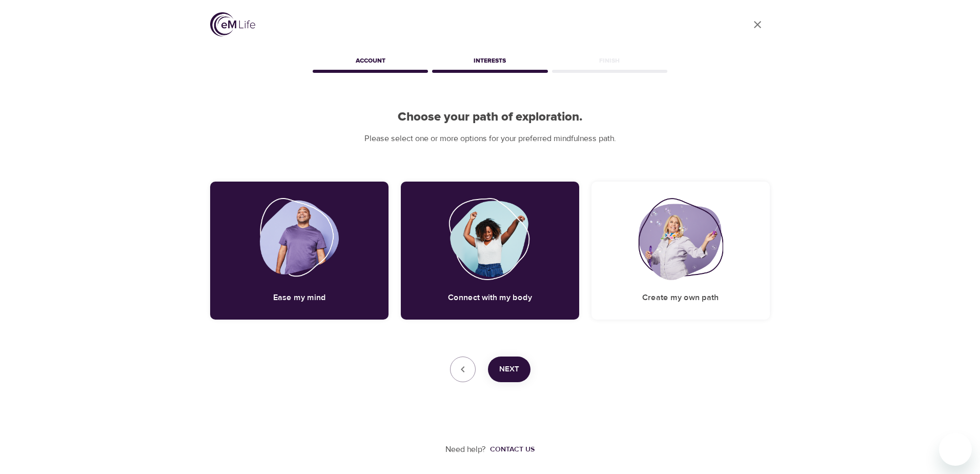 This screenshot has width=980, height=474. What do you see at coordinates (490, 239) in the screenshot?
I see `img: Connect with my body` at bounding box center [490, 239].